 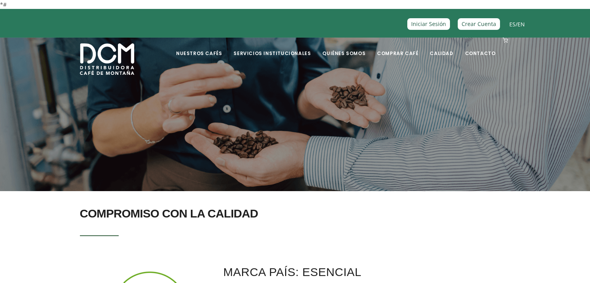 What do you see at coordinates (521, 24) in the screenshot?
I see `a: EN` at bounding box center [521, 24].